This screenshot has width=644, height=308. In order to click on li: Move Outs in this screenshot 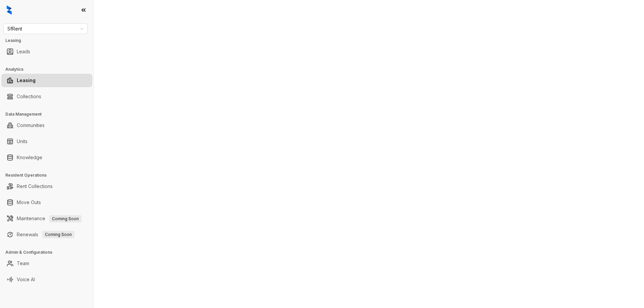, I will do `click(47, 202)`.